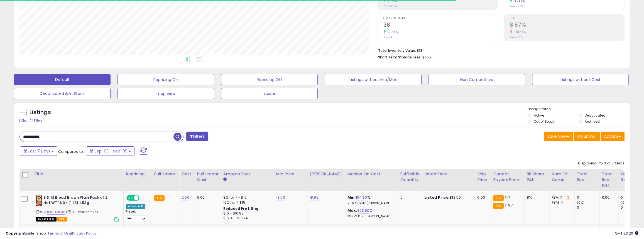  Describe the element at coordinates (499, 50) in the screenshot. I see `li: $184` at that location.